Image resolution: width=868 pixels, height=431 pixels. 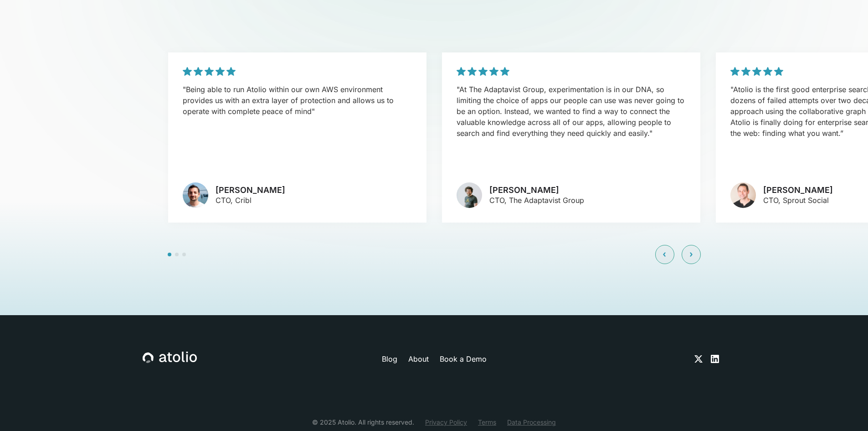 What do you see at coordinates (531, 422) in the screenshot?
I see `a: Data Processing` at bounding box center [531, 422].